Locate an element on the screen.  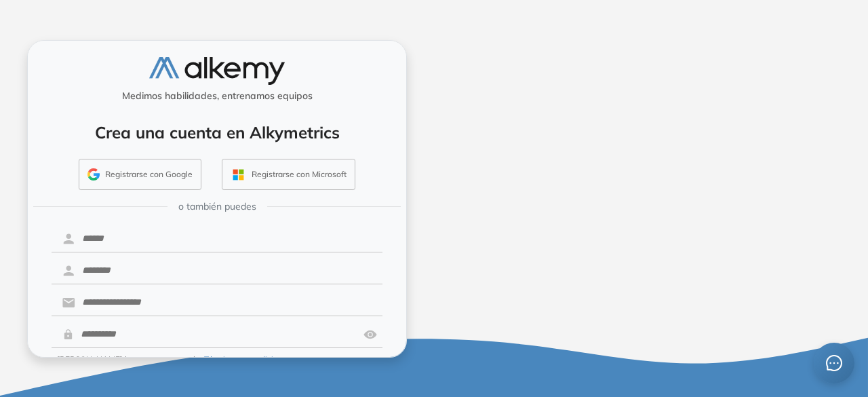
img: asd is located at coordinates (370, 334).